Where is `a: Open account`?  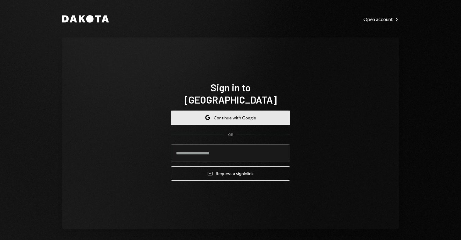
a: Open account is located at coordinates (381, 19).